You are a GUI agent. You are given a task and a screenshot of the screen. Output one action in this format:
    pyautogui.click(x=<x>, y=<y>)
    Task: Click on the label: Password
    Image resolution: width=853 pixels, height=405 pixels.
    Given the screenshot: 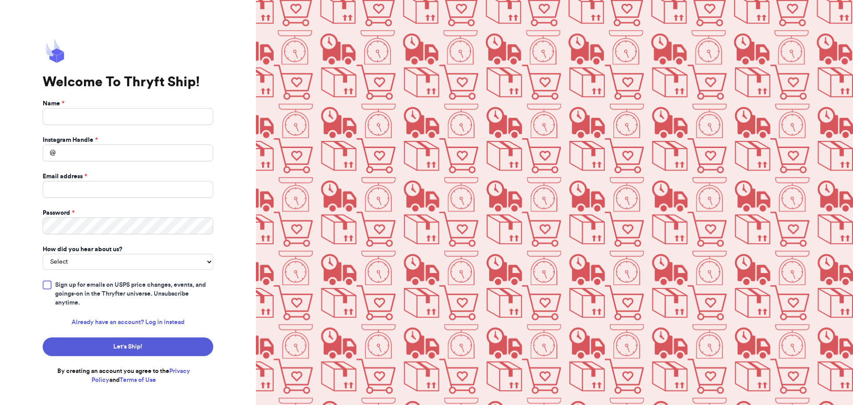 What is the action you would take?
    pyautogui.click(x=59, y=213)
    